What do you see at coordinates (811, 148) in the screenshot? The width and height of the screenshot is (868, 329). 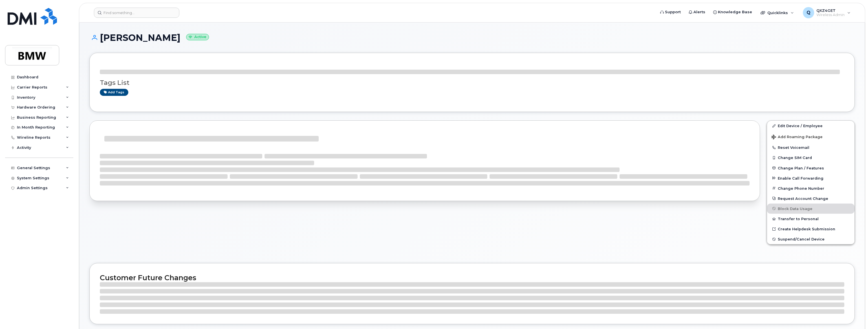 I see `button: Reset Voicemail` at bounding box center [811, 148].